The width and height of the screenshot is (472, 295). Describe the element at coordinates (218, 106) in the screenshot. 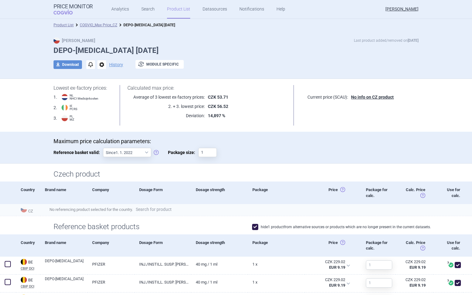

I see `strong: CZK 56.52` at that location.